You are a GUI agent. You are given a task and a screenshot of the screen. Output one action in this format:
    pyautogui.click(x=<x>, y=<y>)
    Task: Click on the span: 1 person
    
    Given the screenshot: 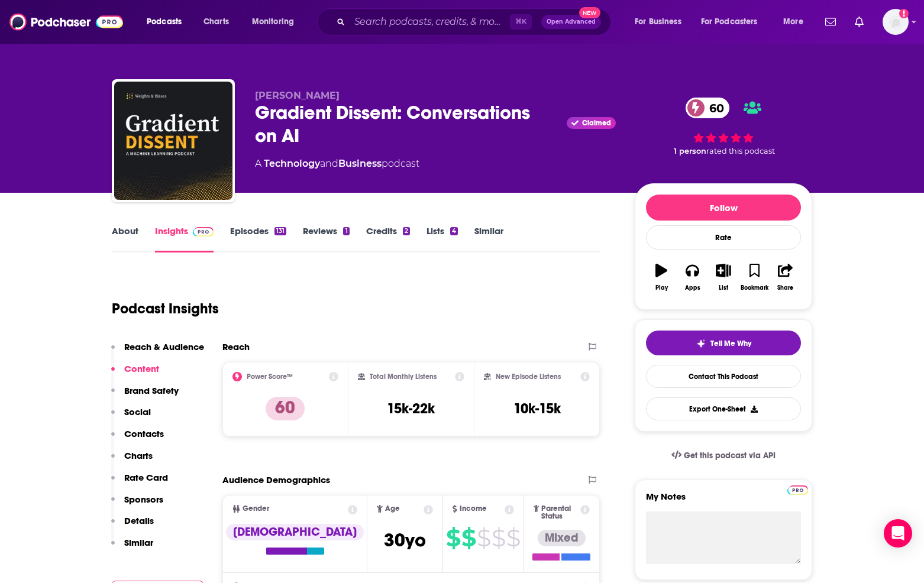 What is the action you would take?
    pyautogui.click(x=689, y=150)
    